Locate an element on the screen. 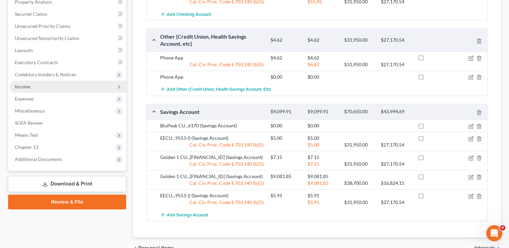  a: Lawsuits is located at coordinates (68, 50).